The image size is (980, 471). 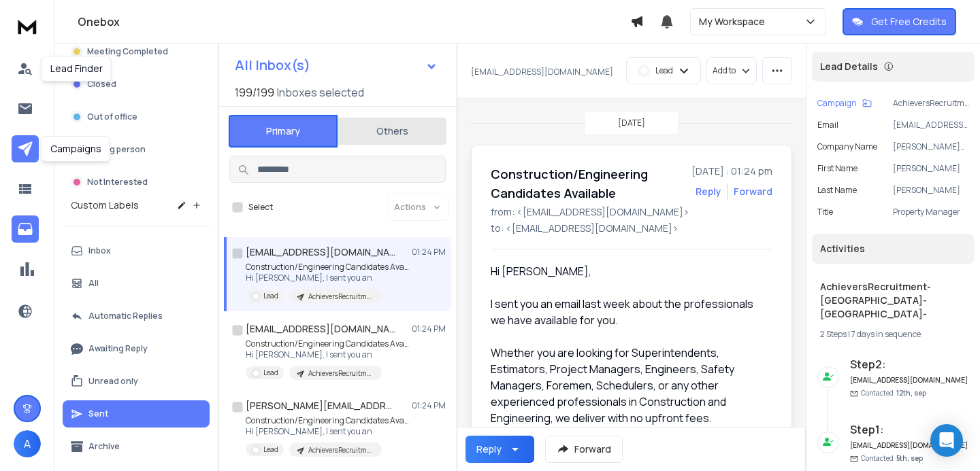 What do you see at coordinates (27, 26) in the screenshot?
I see `img: logo` at bounding box center [27, 26].